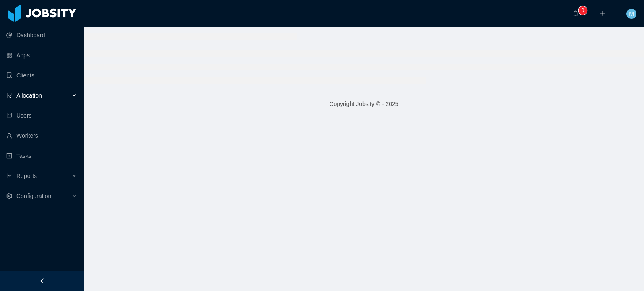 The height and width of the screenshot is (291, 644). I want to click on a: icon: auditClients, so click(41, 76).